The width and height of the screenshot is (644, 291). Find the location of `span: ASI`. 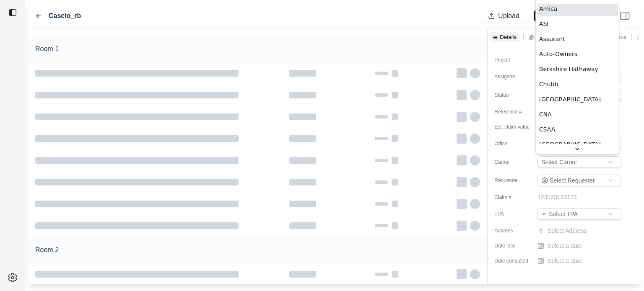

span: ASI is located at coordinates (544, 24).